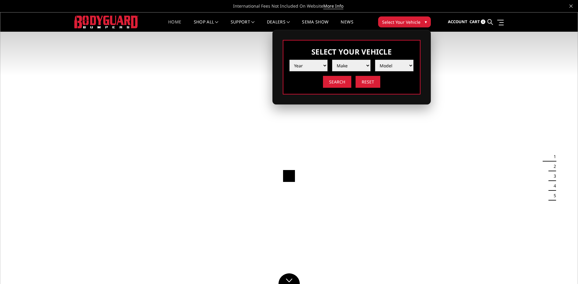  What do you see at coordinates (553, 196) in the screenshot?
I see `button: 5 of 5` at bounding box center [553, 196].